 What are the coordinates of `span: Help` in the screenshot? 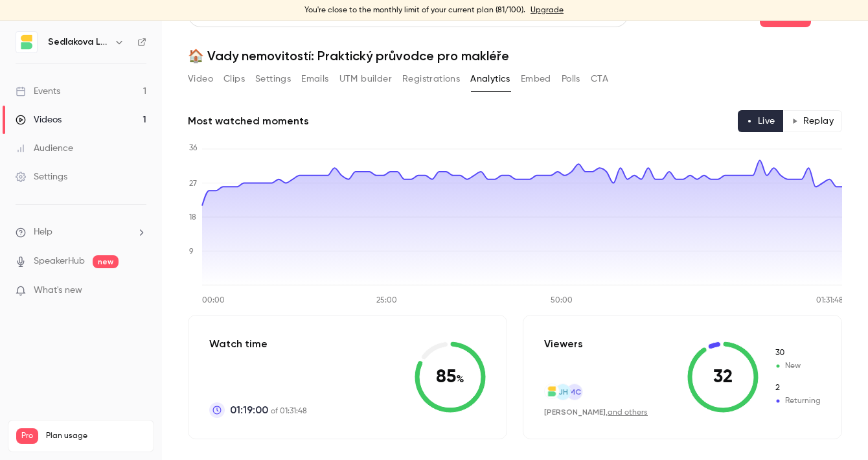 It's located at (42, 232).